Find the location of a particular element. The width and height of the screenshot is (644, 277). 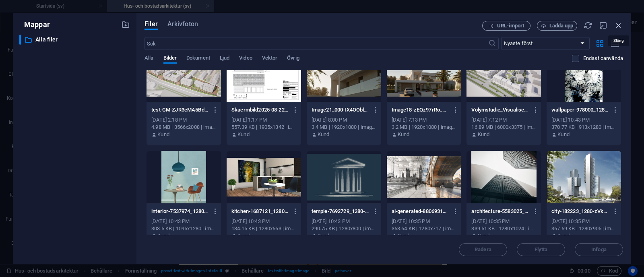

p: Image18-zEQz97rRo_oxBWgFSXVFKA.png is located at coordinates (420, 110).